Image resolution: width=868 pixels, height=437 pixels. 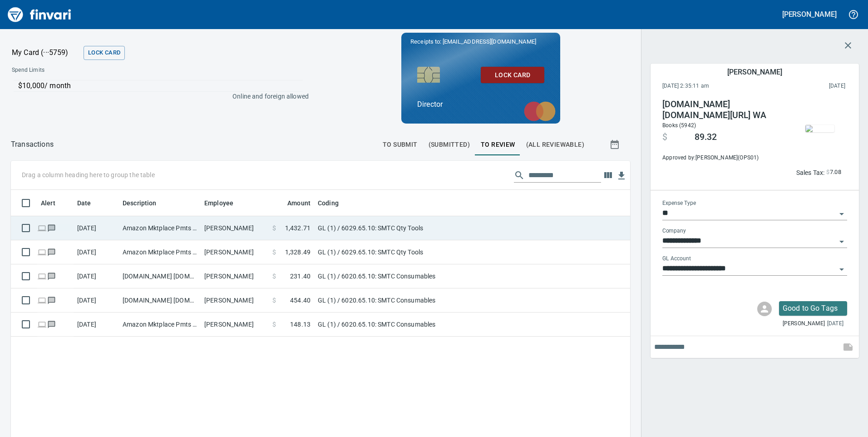 What do you see at coordinates (88, 175) in the screenshot?
I see `p: Drag a column heading here to group the table` at bounding box center [88, 175].